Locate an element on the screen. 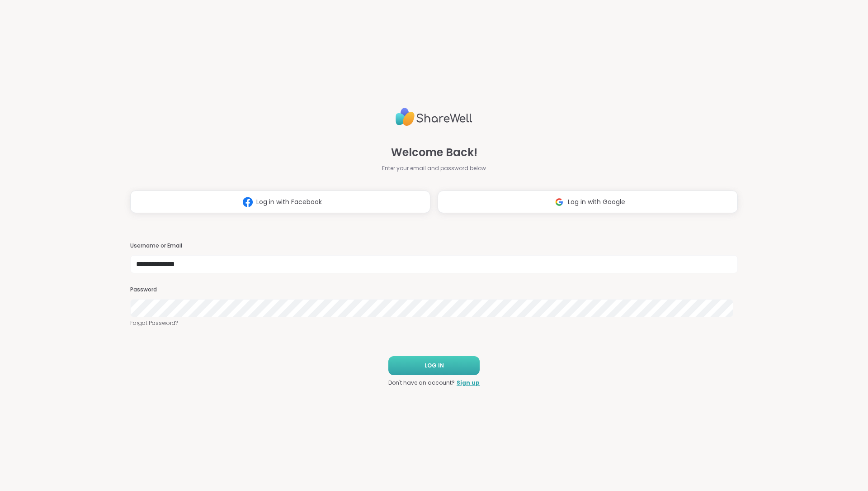 The image size is (868, 491). span: Welcome Back! is located at coordinates (434, 152).